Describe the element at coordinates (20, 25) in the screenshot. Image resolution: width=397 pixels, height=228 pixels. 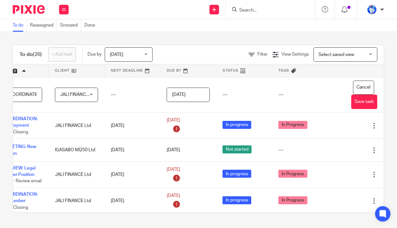
I see `a: To do` at that location.